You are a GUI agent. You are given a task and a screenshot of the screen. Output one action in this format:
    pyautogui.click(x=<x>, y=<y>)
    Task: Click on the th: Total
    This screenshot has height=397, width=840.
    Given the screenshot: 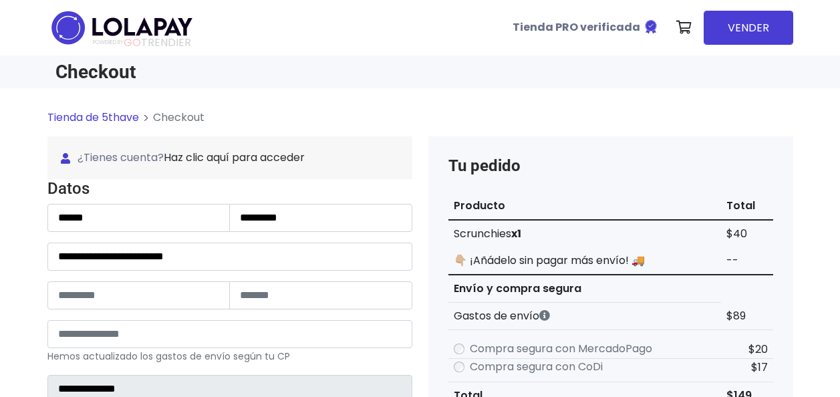 What is the action you would take?
    pyautogui.click(x=746, y=206)
    